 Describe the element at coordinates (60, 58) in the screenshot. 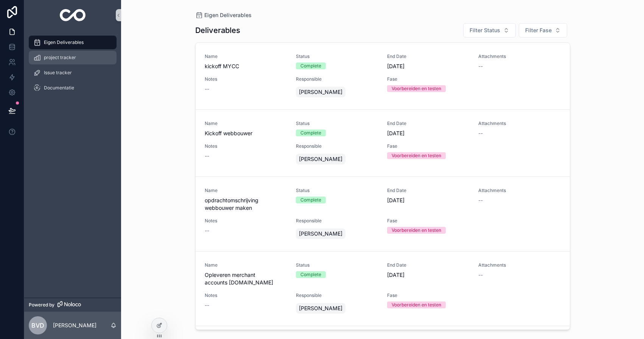

I see `span: project tracker` at that location.